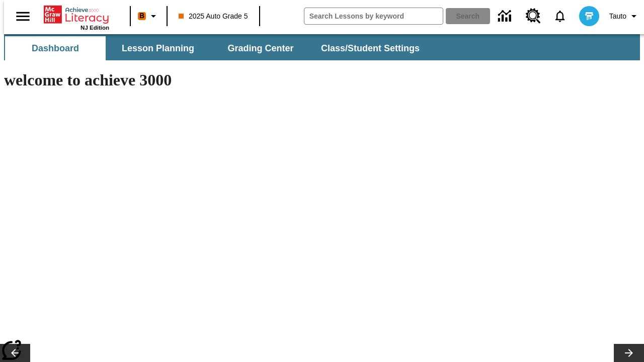  Describe the element at coordinates (561, 16) in the screenshot. I see `a: Notifications` at that location.